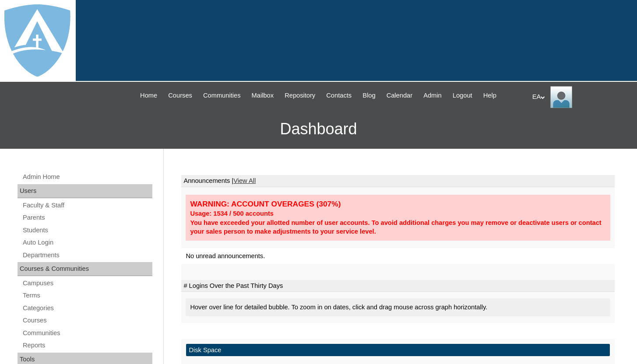 The image size is (637, 364). Describe the element at coordinates (561, 97) in the screenshot. I see `img: EA Administrator` at that location.